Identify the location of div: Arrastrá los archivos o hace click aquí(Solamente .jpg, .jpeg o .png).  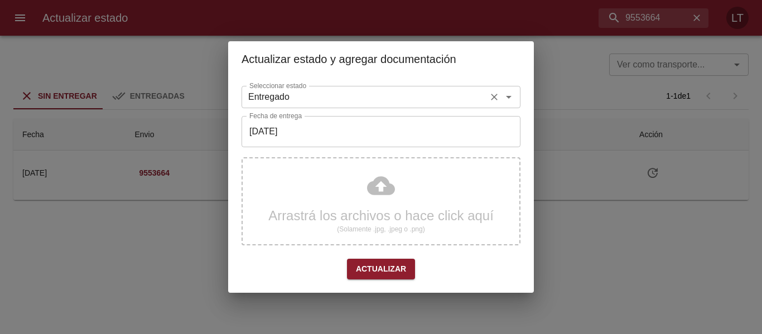
(381, 201).